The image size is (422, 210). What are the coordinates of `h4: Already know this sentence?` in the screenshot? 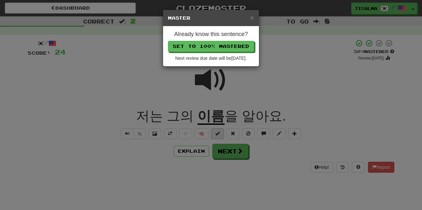 It's located at (211, 34).